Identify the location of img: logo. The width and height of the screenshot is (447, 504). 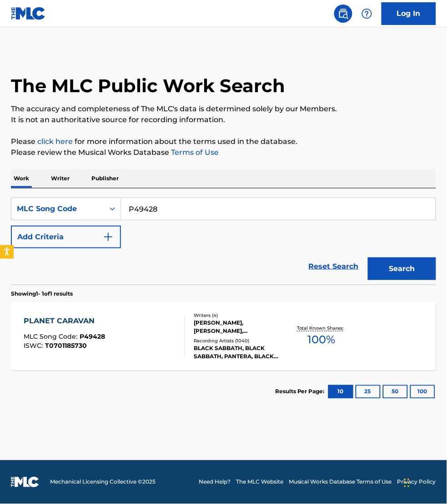
(25, 483).